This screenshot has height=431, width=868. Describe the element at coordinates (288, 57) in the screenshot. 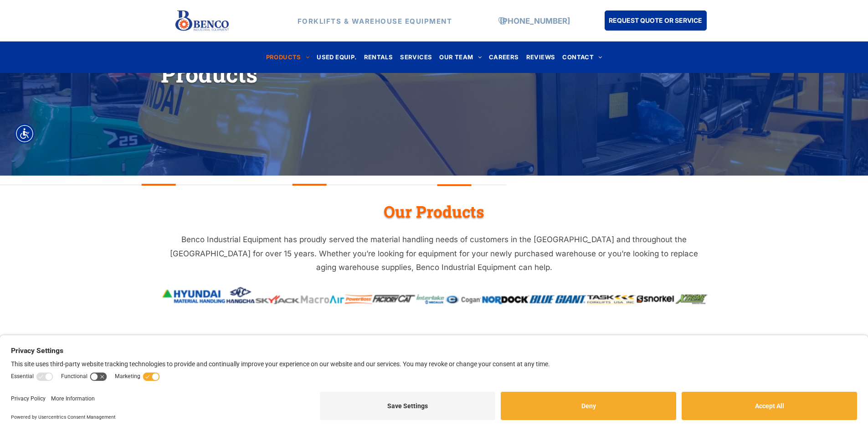

I see `a: PRODUCTS` at that location.